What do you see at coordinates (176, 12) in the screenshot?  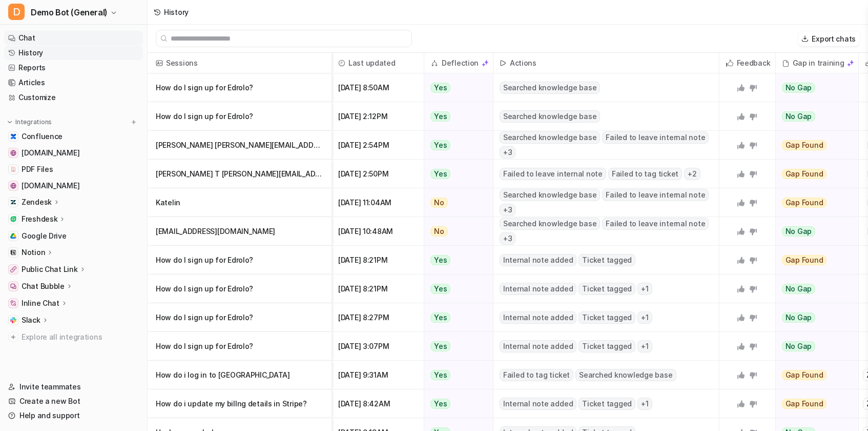 I see `div: History` at bounding box center [176, 12].